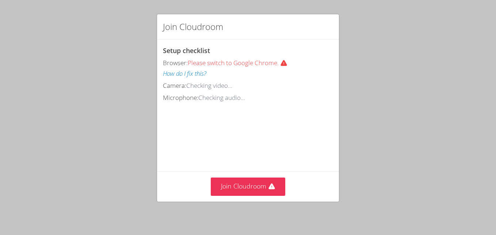 The height and width of the screenshot is (235, 496). What do you see at coordinates (193, 27) in the screenshot?
I see `h2: Join Cloudroom` at bounding box center [193, 27].